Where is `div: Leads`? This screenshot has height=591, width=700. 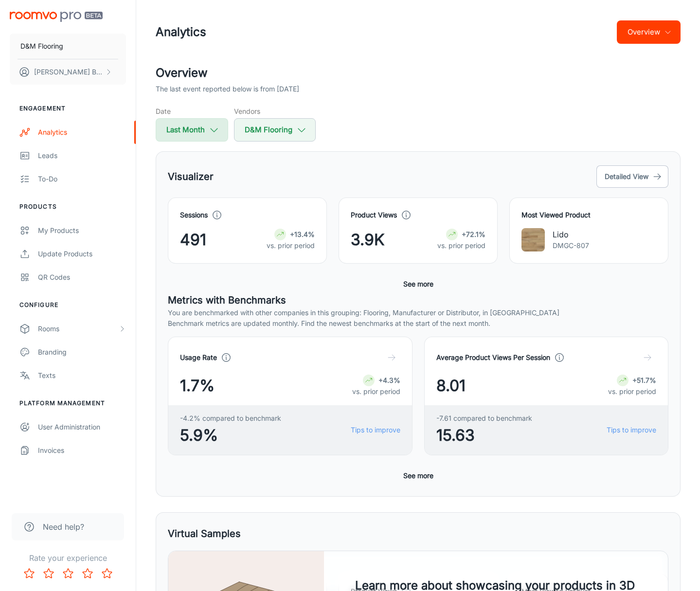 div: Leads is located at coordinates (82, 156).